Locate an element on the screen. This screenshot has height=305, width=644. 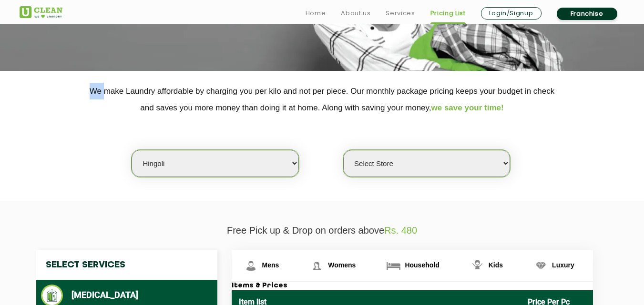
img: Mens is located at coordinates (251, 265).